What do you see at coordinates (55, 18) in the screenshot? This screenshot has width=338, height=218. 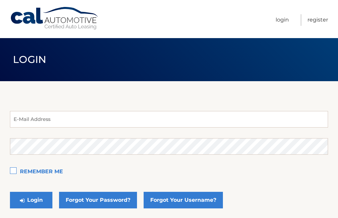 I see `a: Cal Automotive` at bounding box center [55, 18].